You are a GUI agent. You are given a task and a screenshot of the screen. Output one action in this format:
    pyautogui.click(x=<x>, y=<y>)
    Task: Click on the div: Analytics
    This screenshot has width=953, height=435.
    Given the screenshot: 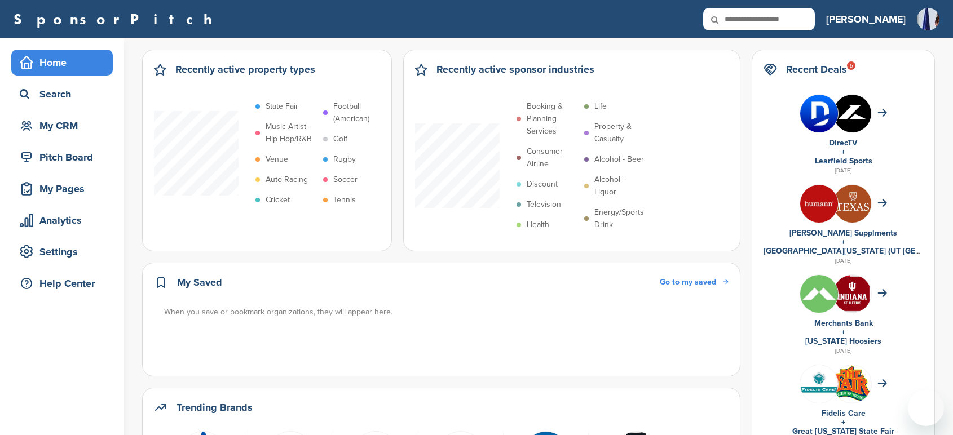 What is the action you would take?
    pyautogui.click(x=65, y=220)
    